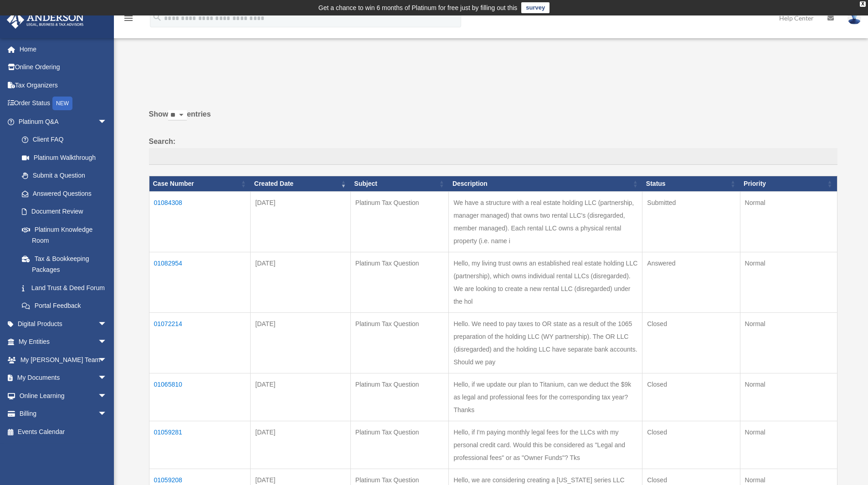 Image resolution: width=868 pixels, height=485 pixels. Describe the element at coordinates (200, 184) in the screenshot. I see `th: Case Number: activate to sort column ascending` at that location.